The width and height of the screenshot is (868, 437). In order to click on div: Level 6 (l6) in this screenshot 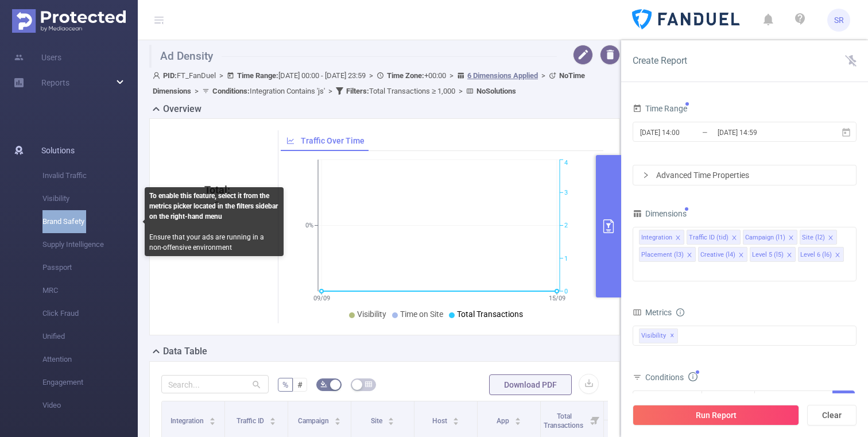, I will do `click(816, 254)`.